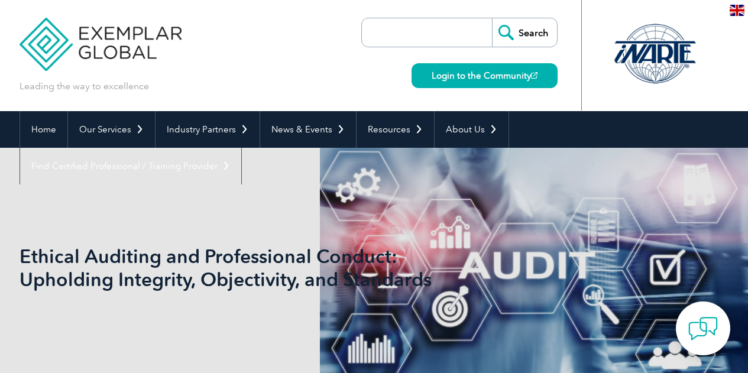 This screenshot has width=748, height=373. I want to click on a: Find Certified Professional / Training Provider, so click(131, 166).